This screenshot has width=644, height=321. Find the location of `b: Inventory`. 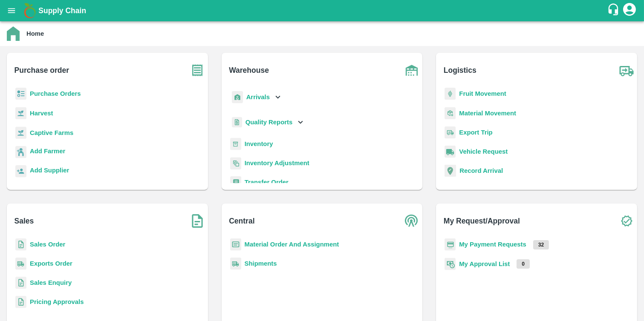

b: Inventory is located at coordinates (258, 144).